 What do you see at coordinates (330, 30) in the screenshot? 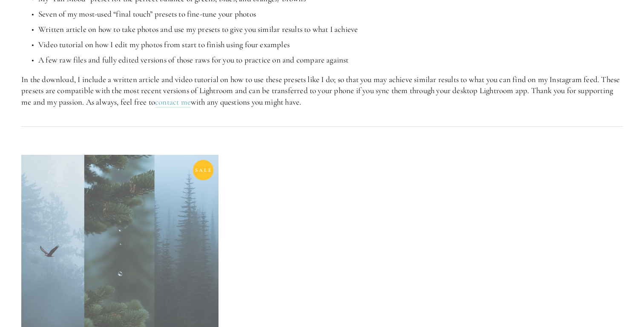
I see `p: Written article on how to take photos and use my presets to give you similar results to what I ac...` at bounding box center [330, 30].